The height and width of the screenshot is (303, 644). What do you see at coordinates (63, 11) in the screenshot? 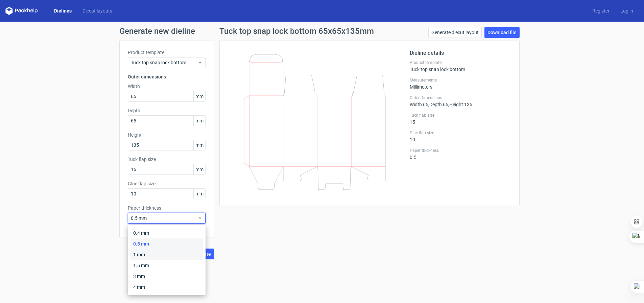
I see `a: Dielines` at bounding box center [63, 11].